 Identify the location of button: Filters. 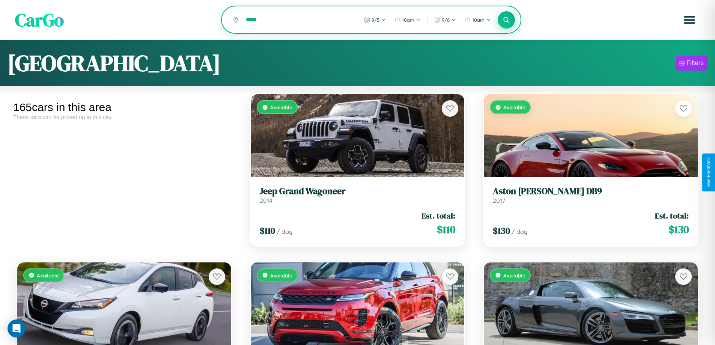
(692, 63).